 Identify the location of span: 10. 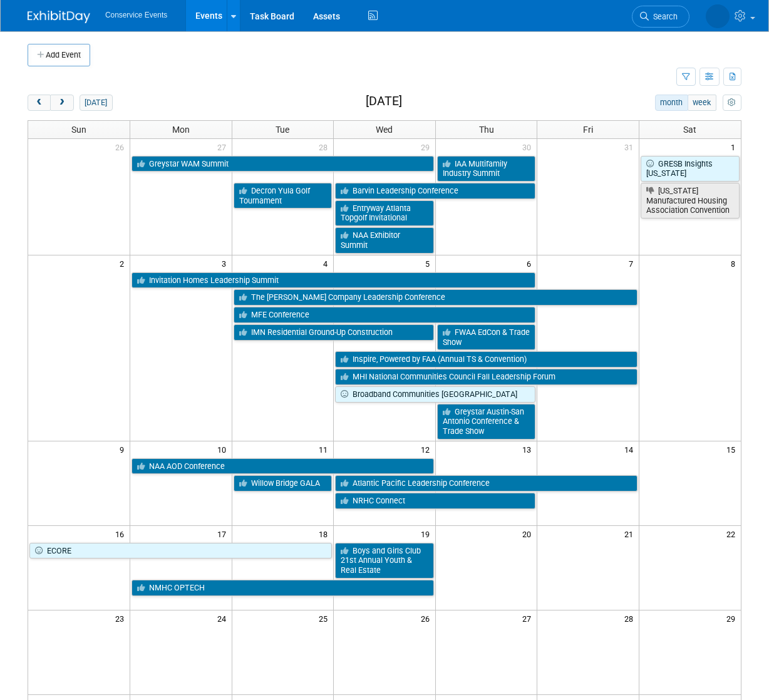
(224, 449).